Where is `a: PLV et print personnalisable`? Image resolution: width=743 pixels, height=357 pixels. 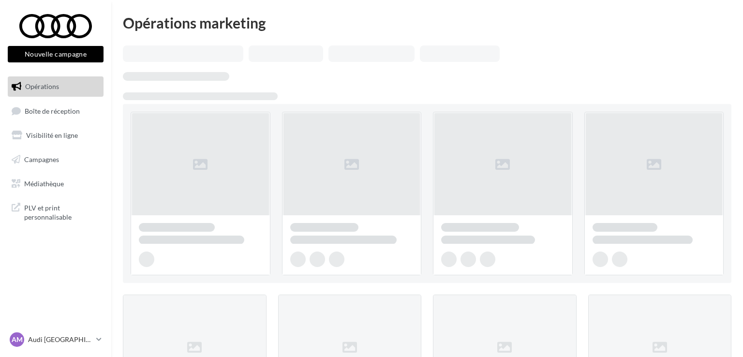 a: PLV et print personnalisable is located at coordinates (56, 211).